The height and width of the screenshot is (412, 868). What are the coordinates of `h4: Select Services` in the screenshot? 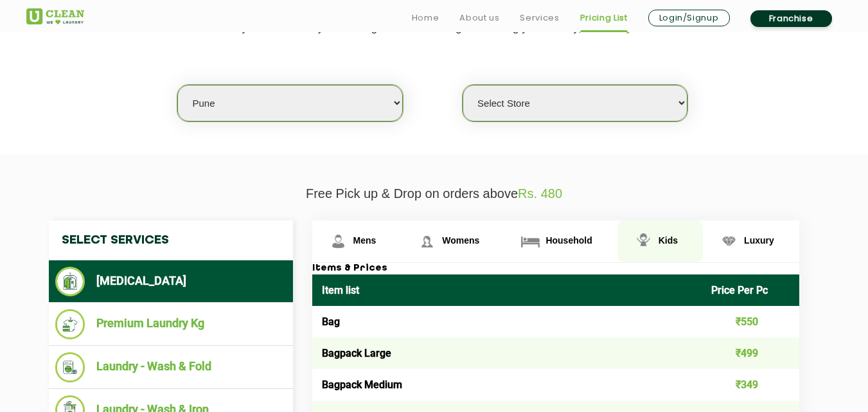 It's located at (171, 240).